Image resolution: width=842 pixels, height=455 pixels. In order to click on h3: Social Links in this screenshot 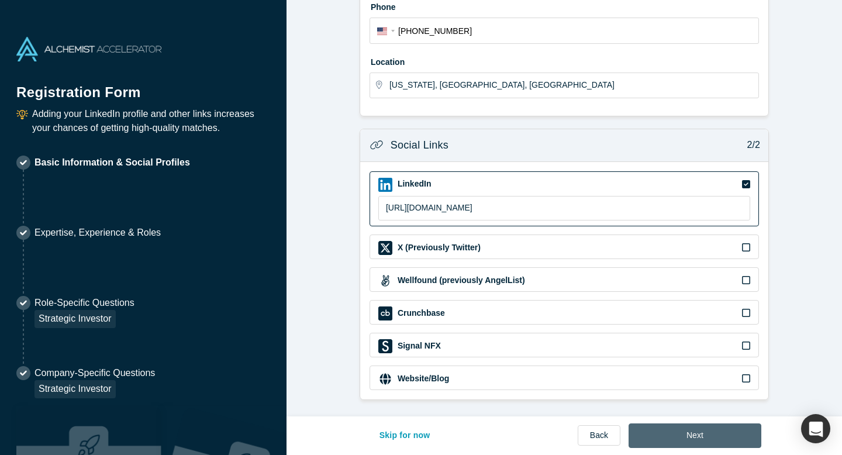, I will do `click(419, 145)`.